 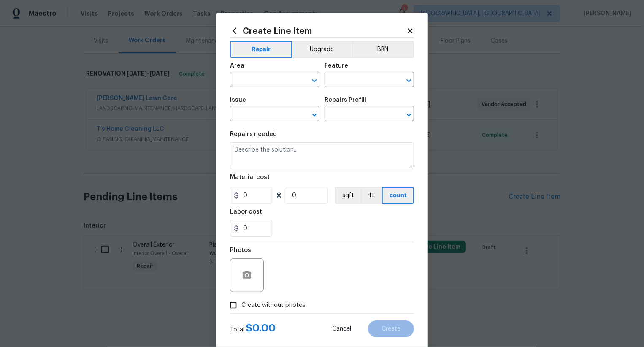 I want to click on button: BRN, so click(x=383, y=50).